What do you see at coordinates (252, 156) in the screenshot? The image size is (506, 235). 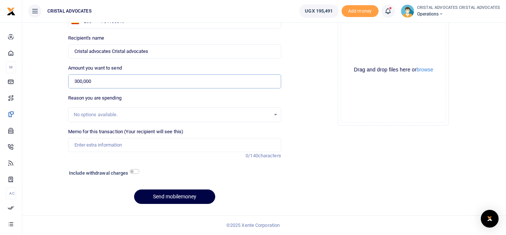 I see `span: 0/140` at bounding box center [252, 156].